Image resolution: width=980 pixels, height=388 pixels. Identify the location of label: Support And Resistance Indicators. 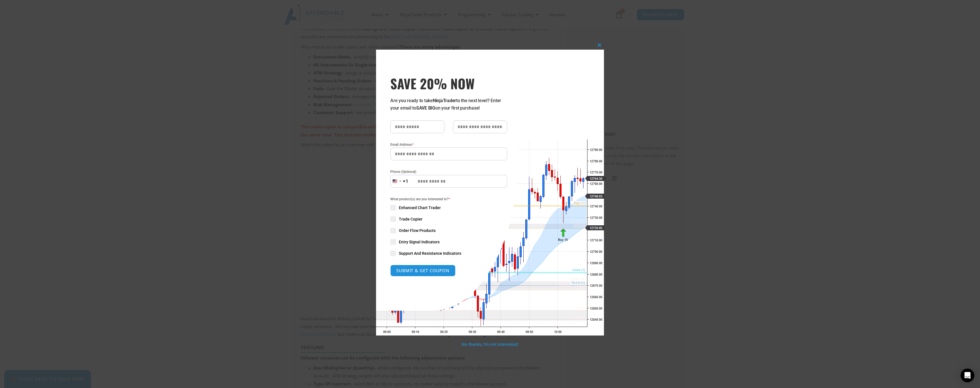
(449, 253).